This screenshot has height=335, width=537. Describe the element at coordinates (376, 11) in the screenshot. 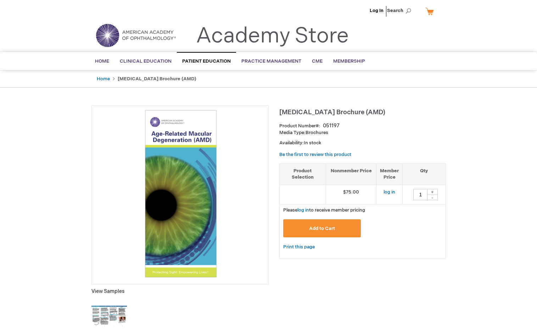

I see `a: Log In` at that location.